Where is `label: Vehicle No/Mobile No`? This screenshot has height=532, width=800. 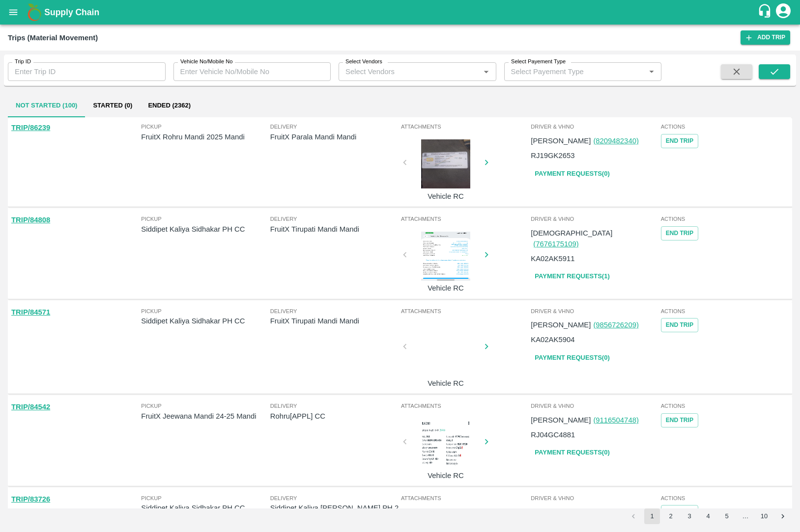
label: Vehicle No/Mobile No is located at coordinates (207, 62).